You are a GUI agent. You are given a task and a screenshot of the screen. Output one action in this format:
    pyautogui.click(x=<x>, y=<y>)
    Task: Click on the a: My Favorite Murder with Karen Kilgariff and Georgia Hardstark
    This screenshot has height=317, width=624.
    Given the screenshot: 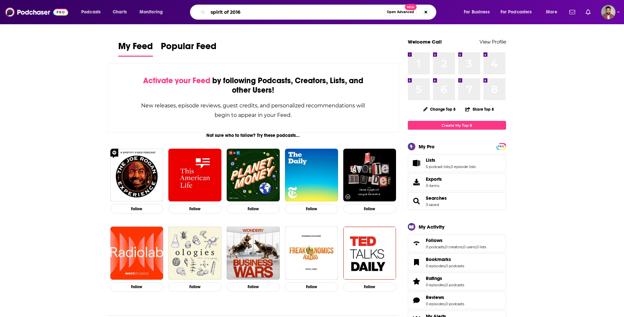 What is the action you would take?
    pyautogui.click(x=370, y=175)
    